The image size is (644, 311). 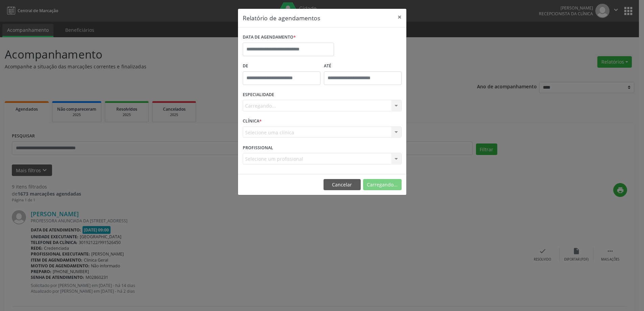 What do you see at coordinates (281, 66) in the screenshot?
I see `label: De` at bounding box center [281, 66].